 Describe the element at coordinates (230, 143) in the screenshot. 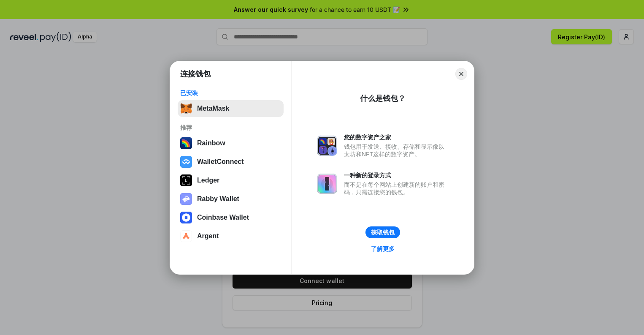

I see `button: Rainbow` at that location.